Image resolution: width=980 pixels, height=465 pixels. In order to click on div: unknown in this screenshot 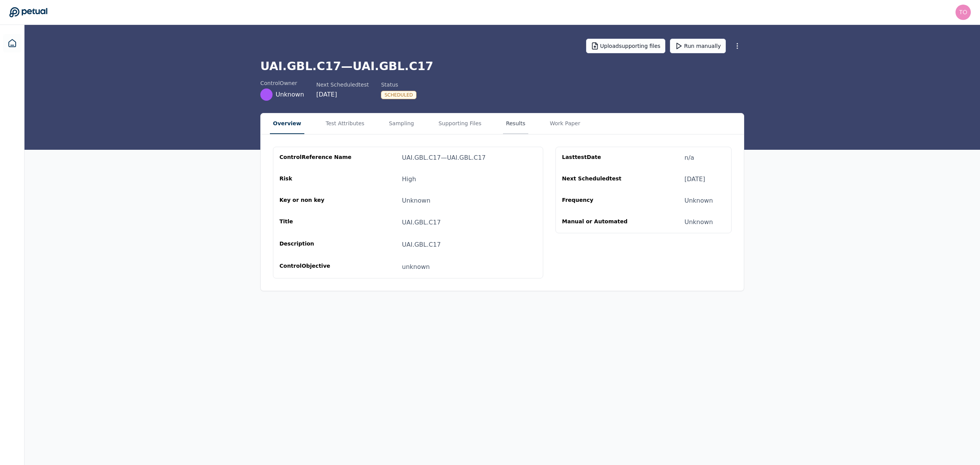, I will do `click(469, 267)`.